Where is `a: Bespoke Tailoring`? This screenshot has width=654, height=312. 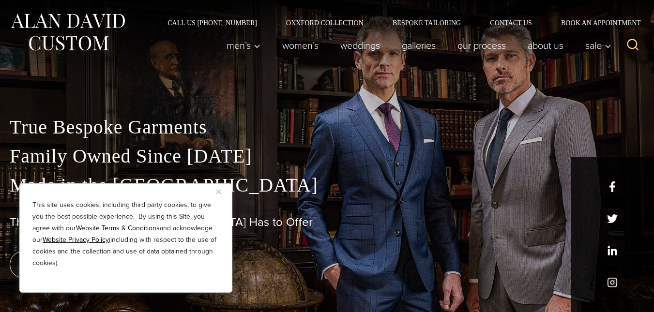 a: Bespoke Tailoring is located at coordinates (426, 23).